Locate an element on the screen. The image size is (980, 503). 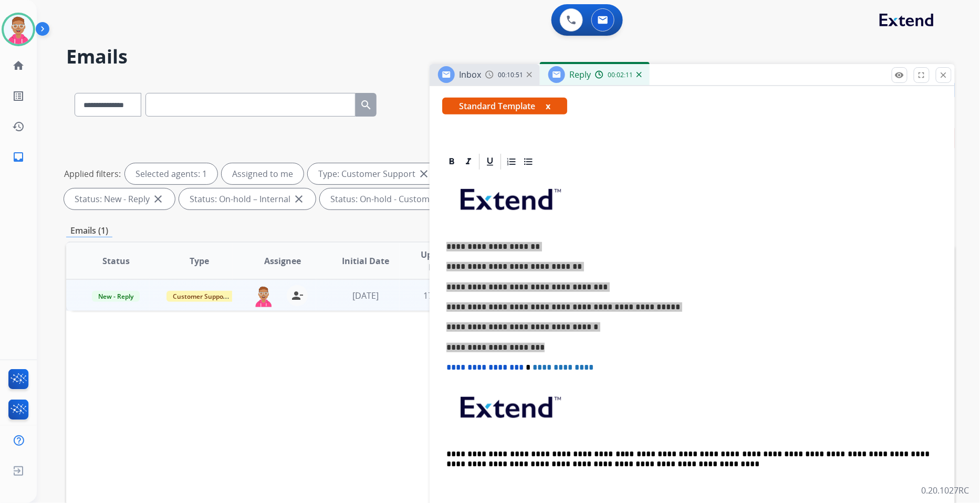
p: Emails (1) is located at coordinates (90, 230).